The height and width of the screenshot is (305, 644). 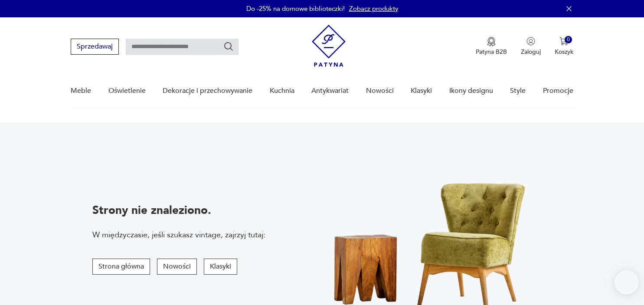 I want to click on button: Strona główna, so click(x=121, y=267).